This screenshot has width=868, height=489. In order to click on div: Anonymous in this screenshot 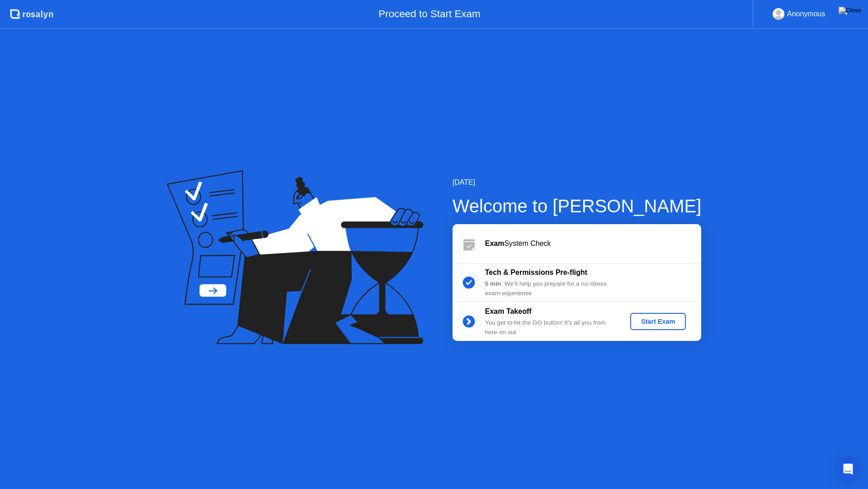, I will do `click(806, 14)`.